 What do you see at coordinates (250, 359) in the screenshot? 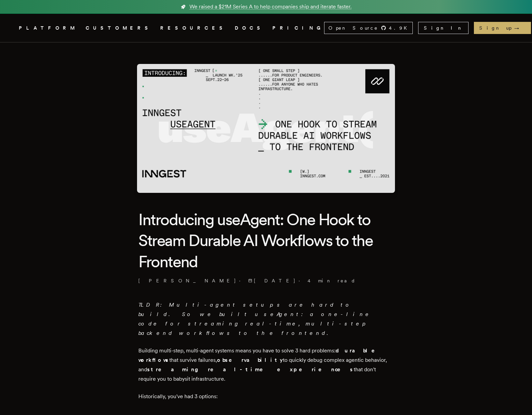
I see `strong: observability` at bounding box center [250, 359].